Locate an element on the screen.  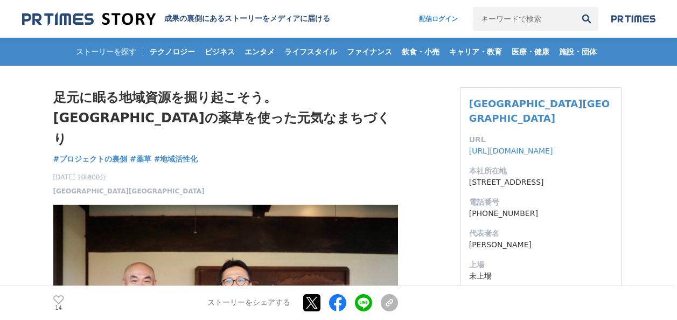
p: 14 is located at coordinates (59, 308).